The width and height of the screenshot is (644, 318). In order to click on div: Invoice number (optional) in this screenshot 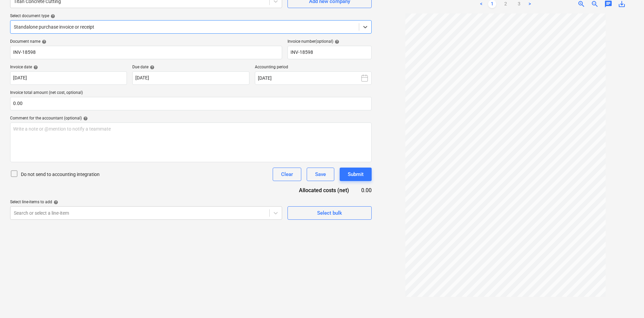, I will do `click(330, 42)`.